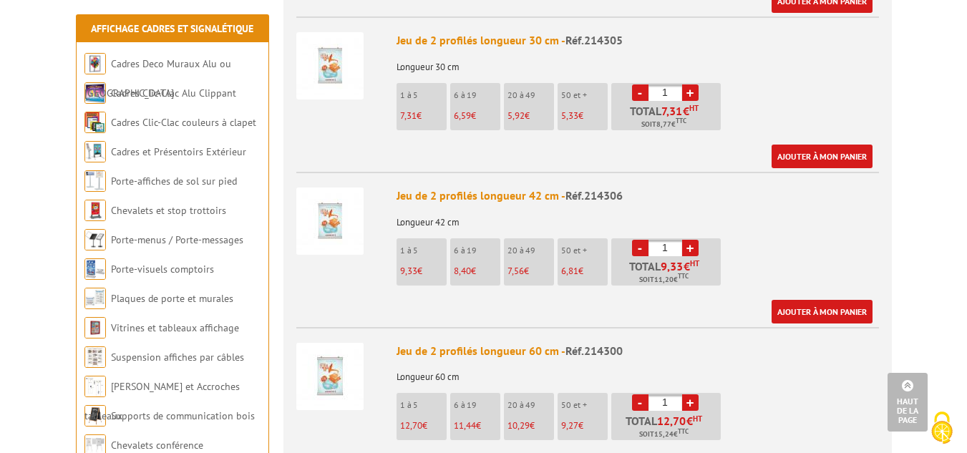 This screenshot has height=453, width=967. I want to click on a: Haut de la page, so click(908, 402).